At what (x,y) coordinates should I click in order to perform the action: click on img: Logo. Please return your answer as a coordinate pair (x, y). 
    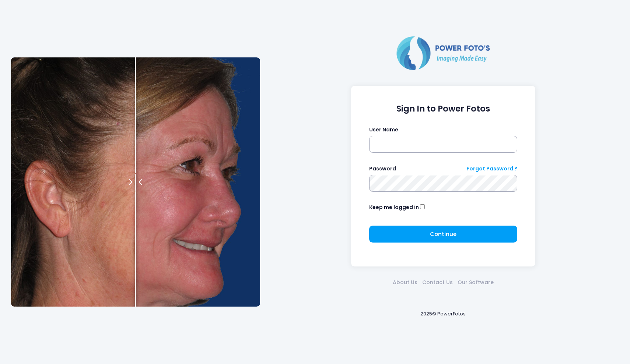
    Looking at the image, I should click on (443, 53).